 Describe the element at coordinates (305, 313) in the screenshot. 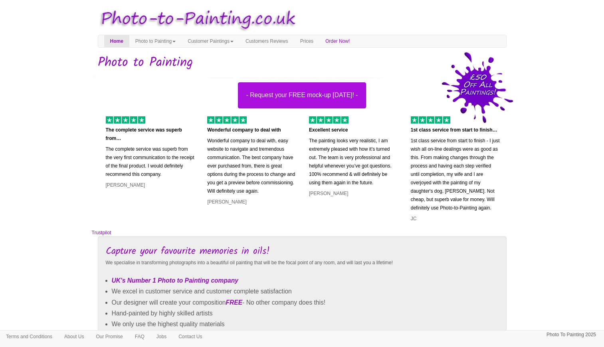

I see `li: Hand-painted by highly skilled artists` at that location.